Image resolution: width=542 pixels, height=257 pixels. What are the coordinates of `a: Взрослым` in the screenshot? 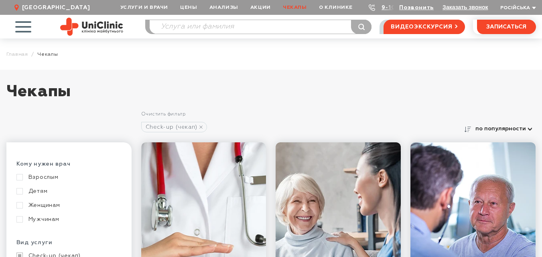 It's located at (68, 177).